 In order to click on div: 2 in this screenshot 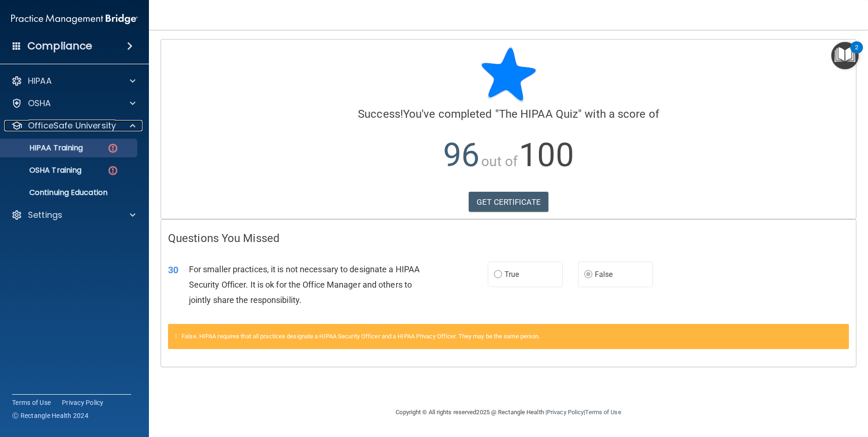, I will do `click(856, 54)`.